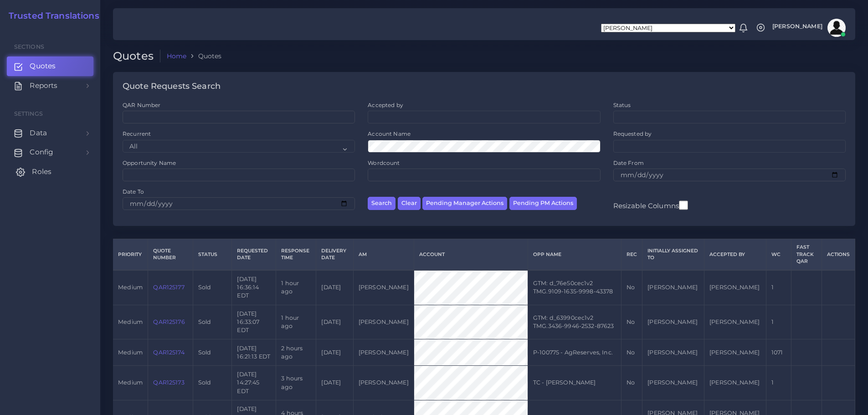 The width and height of the screenshot is (868, 415). I want to click on a: Data, so click(50, 133).